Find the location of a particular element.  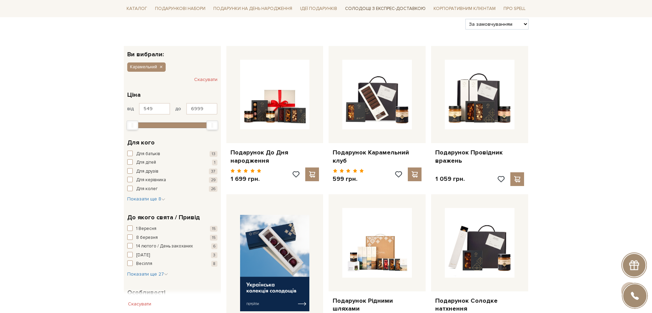

span: 26 is located at coordinates (213, 189).